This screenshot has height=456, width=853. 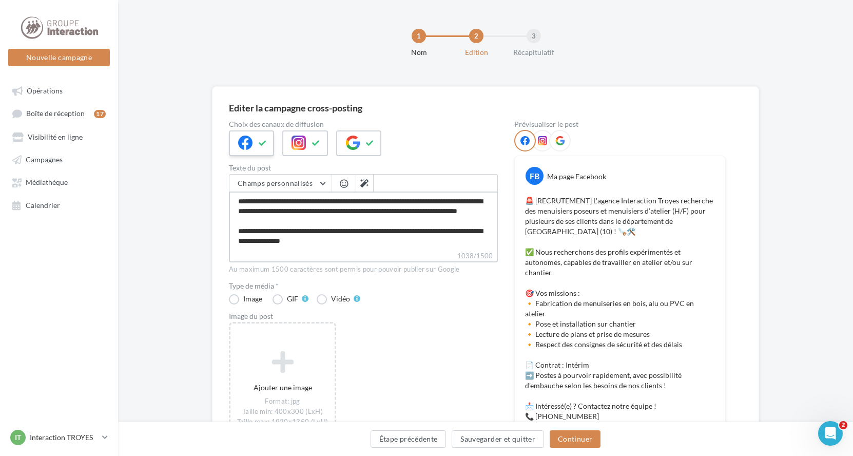 What do you see at coordinates (620, 124) in the screenshot?
I see `div: Prévisualiser le post` at bounding box center [620, 124].